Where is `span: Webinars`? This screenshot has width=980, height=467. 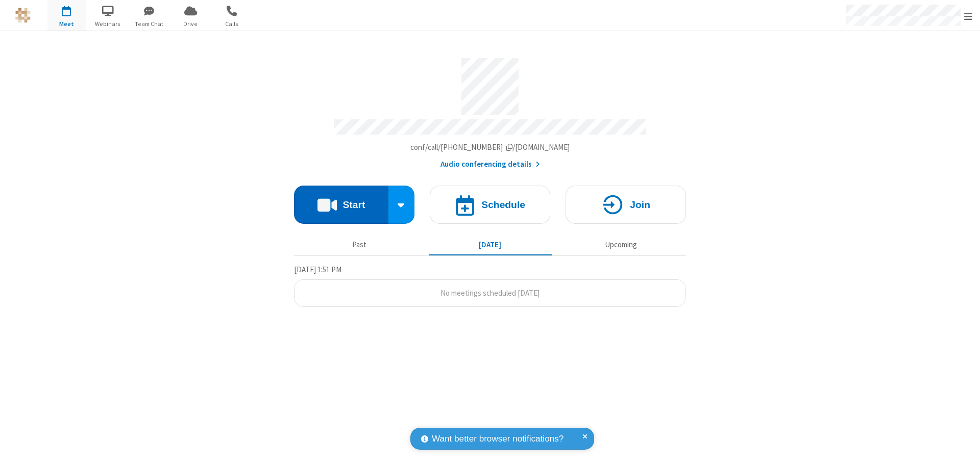
span: Webinars is located at coordinates (107, 24).